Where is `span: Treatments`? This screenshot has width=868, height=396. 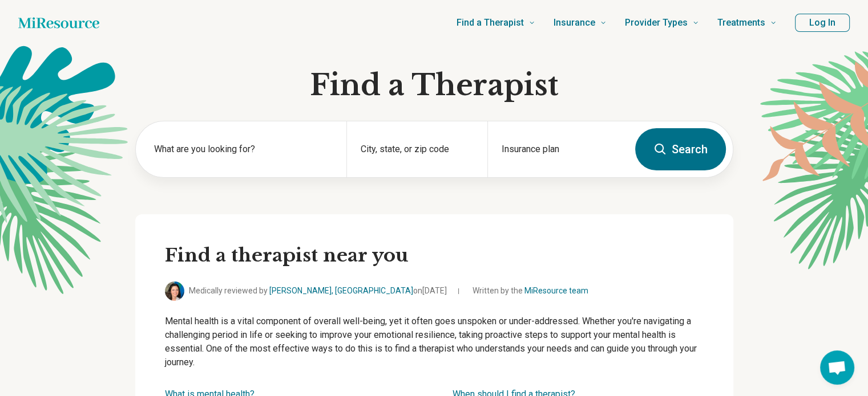
span: Treatments is located at coordinates (742, 22).